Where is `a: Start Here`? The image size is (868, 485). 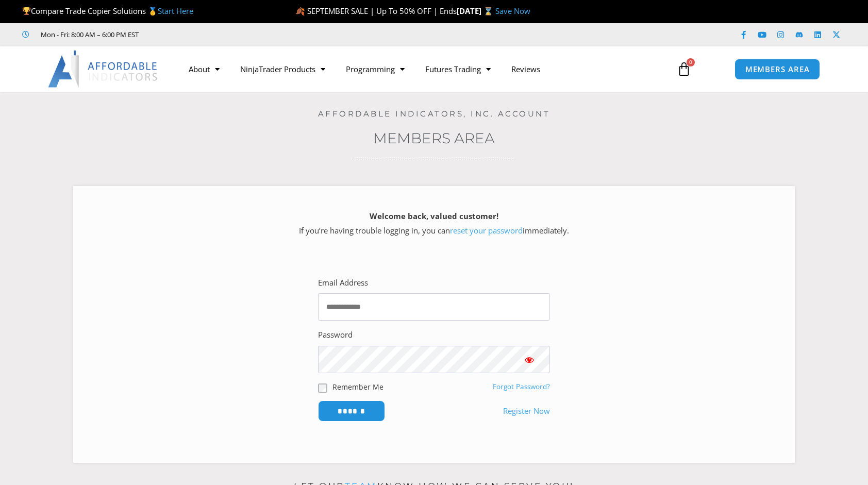
a: Start Here is located at coordinates (175, 11).